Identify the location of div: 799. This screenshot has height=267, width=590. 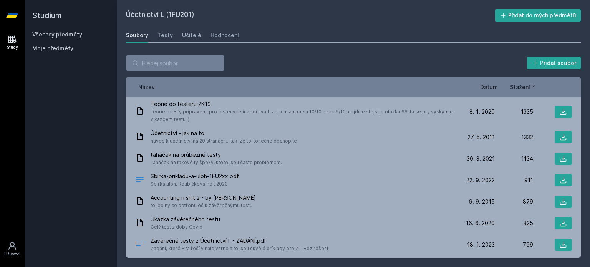
(514, 245).